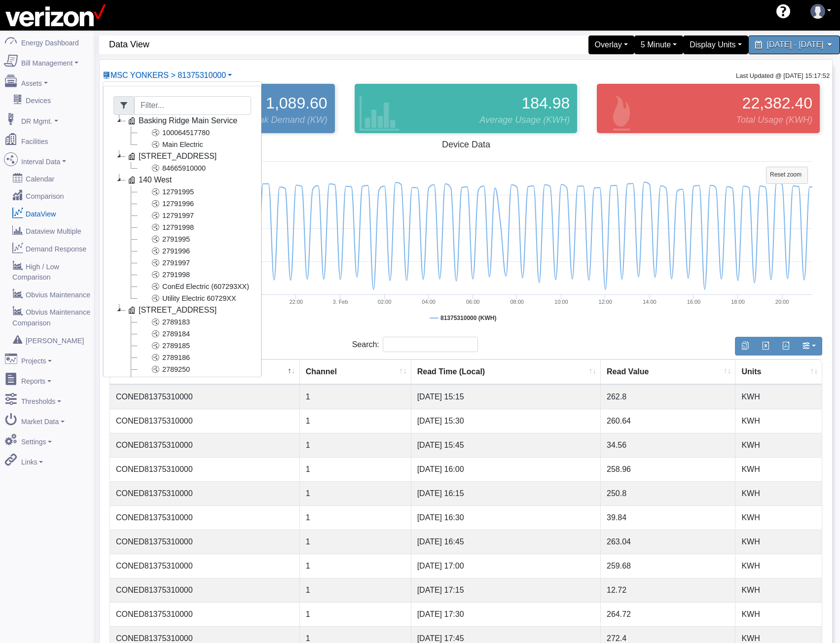 This screenshot has width=840, height=643. Describe the element at coordinates (777, 103) in the screenshot. I see `span: 22,382.40` at that location.